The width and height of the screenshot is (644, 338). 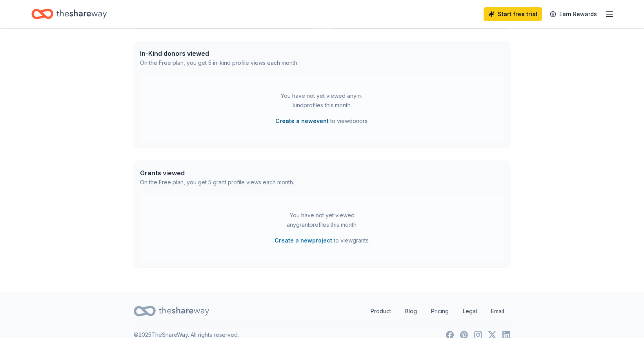 What do you see at coordinates (322, 101) in the screenshot?
I see `div: You have not yet viewed any in-kind profiles this month.` at bounding box center [322, 101].